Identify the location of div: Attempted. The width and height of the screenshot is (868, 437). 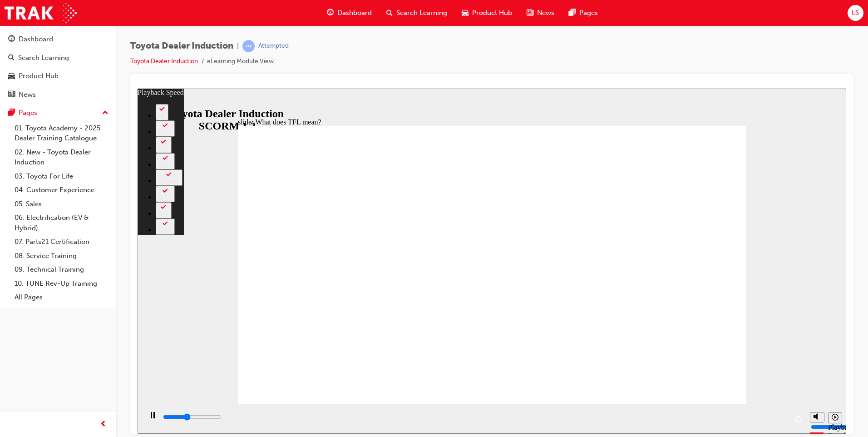
(273, 46).